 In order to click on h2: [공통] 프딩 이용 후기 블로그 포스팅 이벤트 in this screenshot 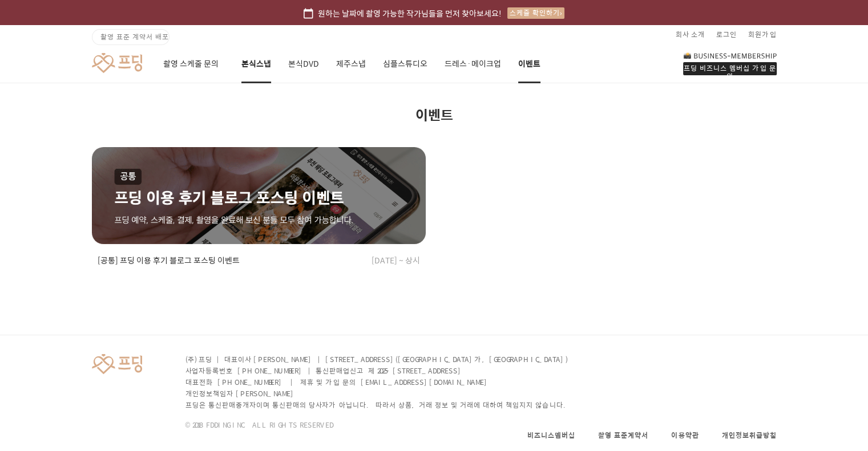, I will do `click(169, 261)`.